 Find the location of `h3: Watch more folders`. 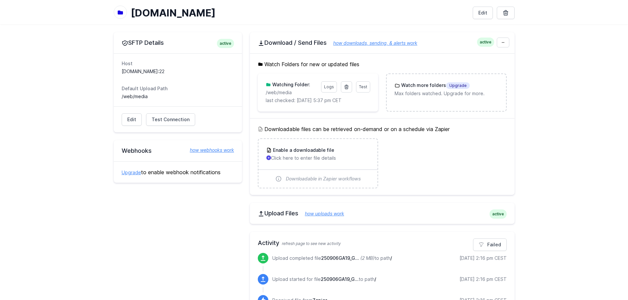

h3: Watch more folders is located at coordinates (435, 85).